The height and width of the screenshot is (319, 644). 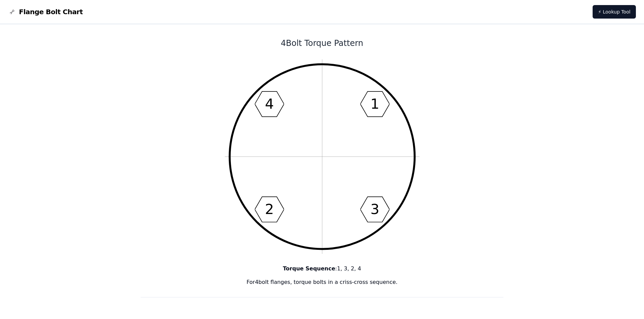 What do you see at coordinates (12, 12) in the screenshot?
I see `img: Flange Bolt Chart Logo` at bounding box center [12, 12].